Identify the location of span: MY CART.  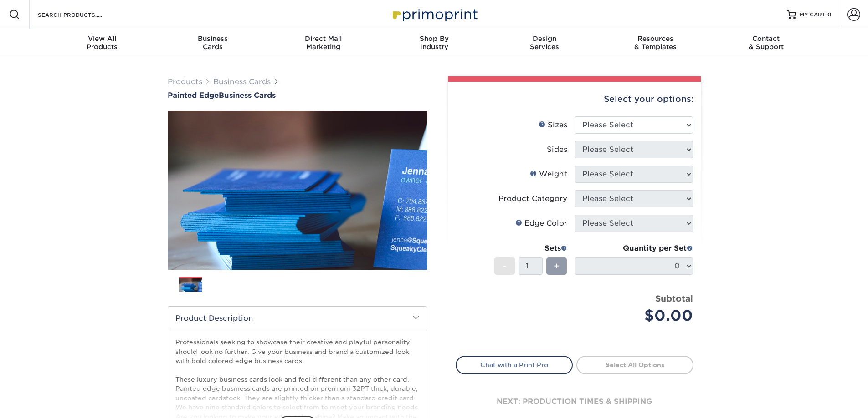
(812, 15).